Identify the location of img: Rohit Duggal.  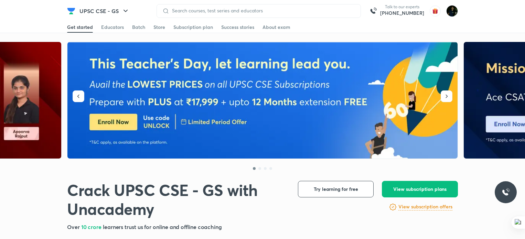
(452, 11).